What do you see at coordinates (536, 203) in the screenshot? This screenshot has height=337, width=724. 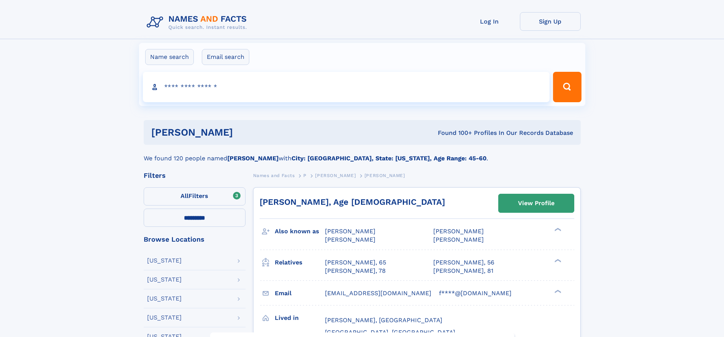 I see `div: View Profile` at bounding box center [536, 203].